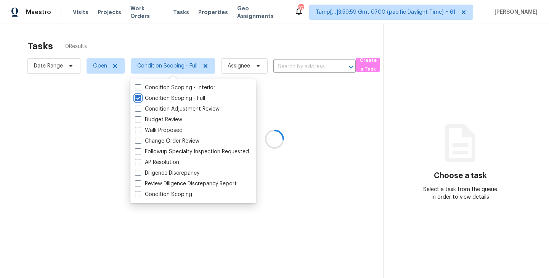 The width and height of the screenshot is (549, 278). I want to click on label: Review Diligence Discrepancy Report, so click(186, 184).